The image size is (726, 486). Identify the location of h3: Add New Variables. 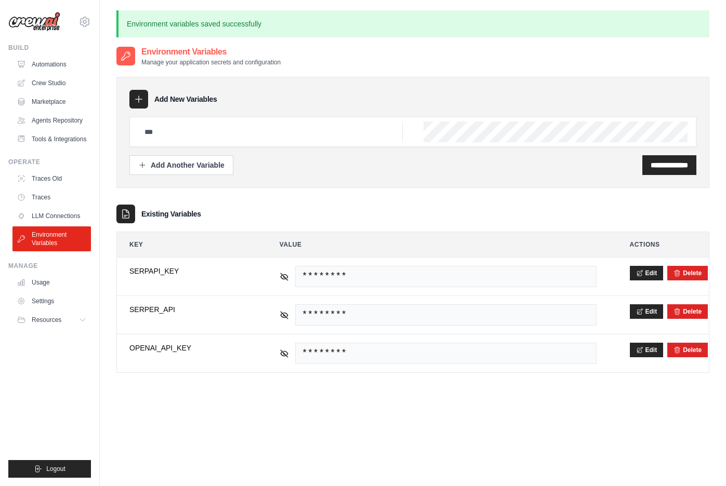
(185, 99).